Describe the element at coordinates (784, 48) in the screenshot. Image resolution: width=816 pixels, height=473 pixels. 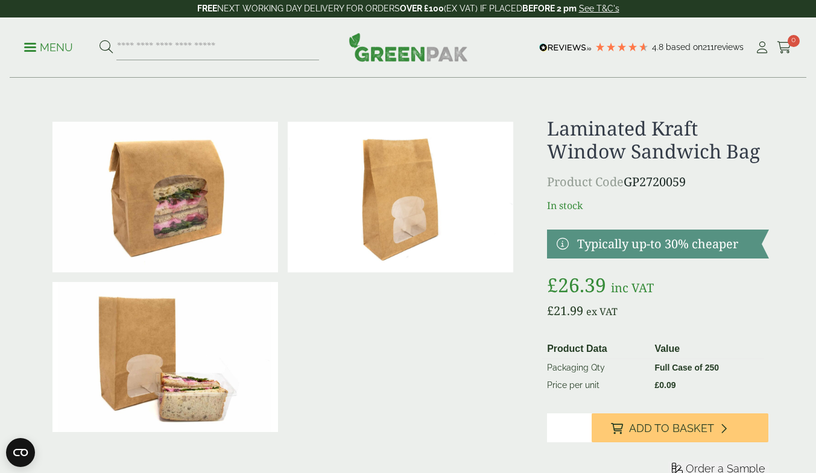
I see `a: 0` at that location.